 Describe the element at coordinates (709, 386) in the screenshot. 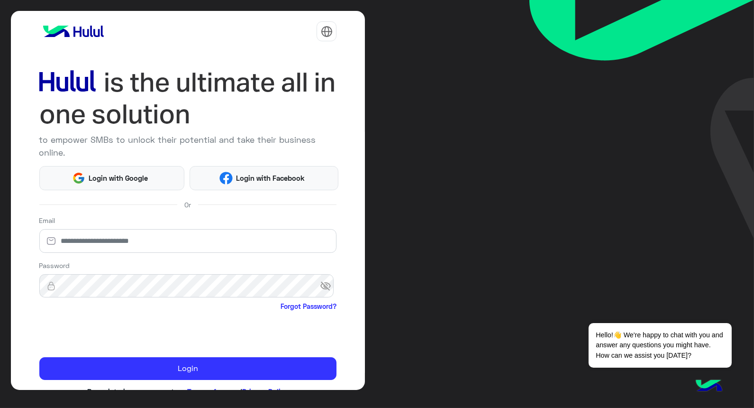

I see `img: hulul-logo.png` at that location.